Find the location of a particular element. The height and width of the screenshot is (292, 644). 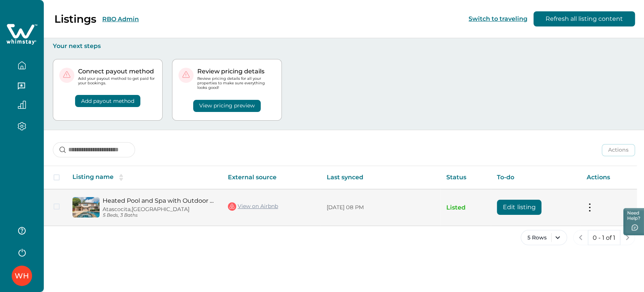

div: Whimstay Host is located at coordinates (22, 276).